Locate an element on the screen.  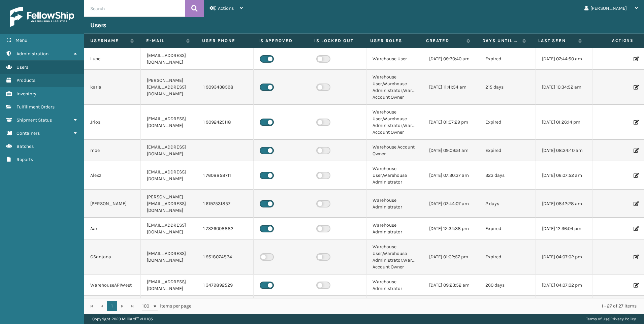
td: Lupe is located at coordinates (112, 59).